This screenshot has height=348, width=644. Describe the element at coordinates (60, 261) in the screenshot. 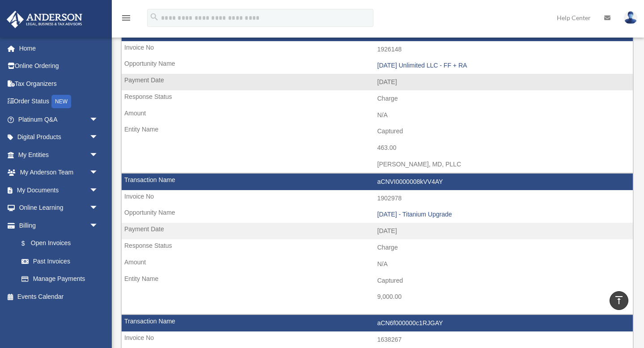

I see `a: Past Invoices` at that location.